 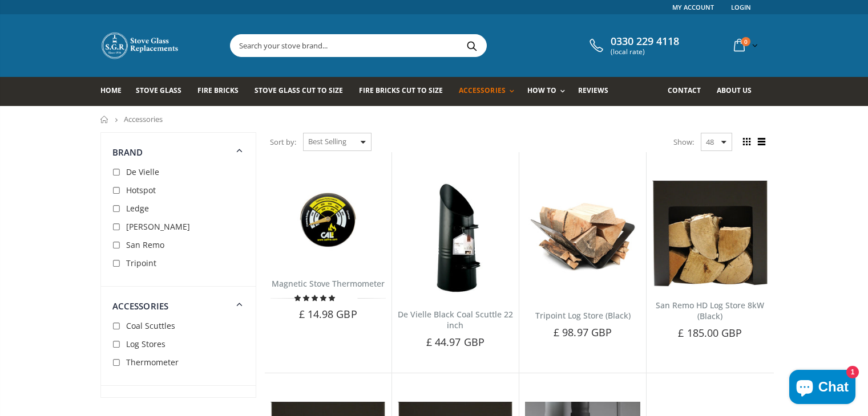 I want to click on span: Grid view, so click(x=747, y=142).